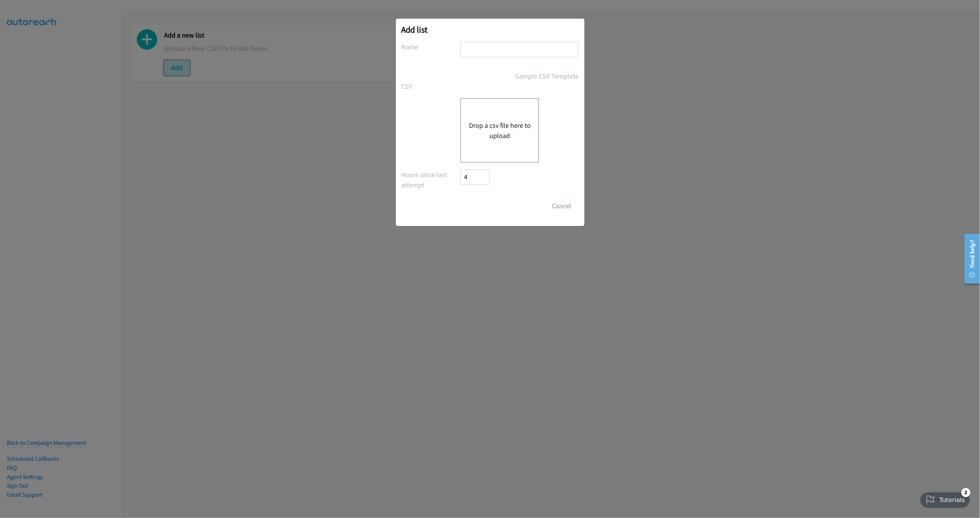  I want to click on upt-list-badge: 2, so click(50, 8).